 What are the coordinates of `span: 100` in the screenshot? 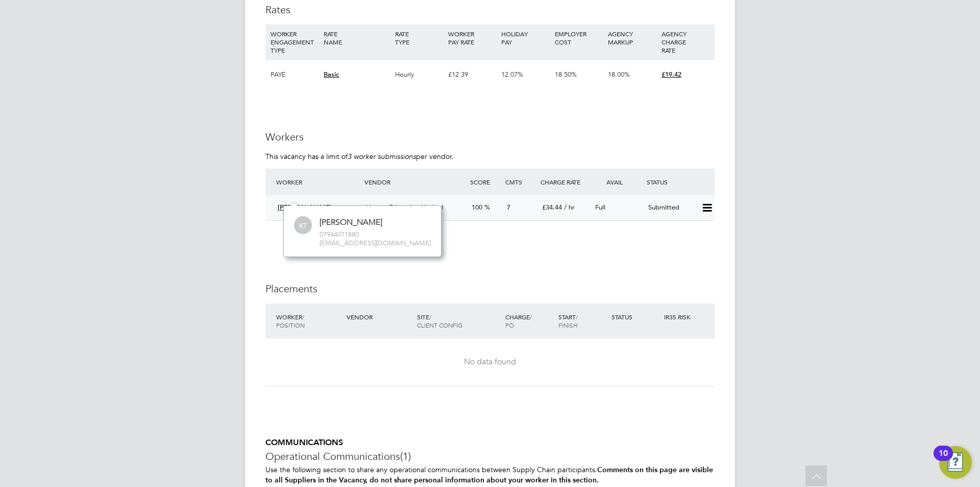 It's located at (477, 207).